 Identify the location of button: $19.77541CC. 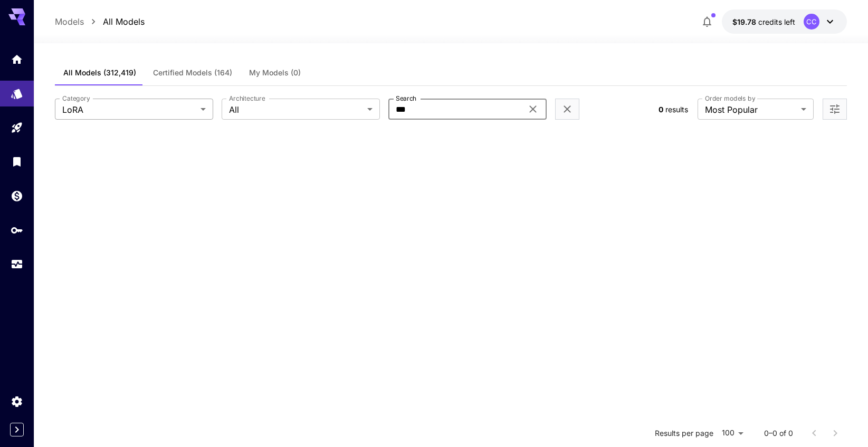
(785, 22).